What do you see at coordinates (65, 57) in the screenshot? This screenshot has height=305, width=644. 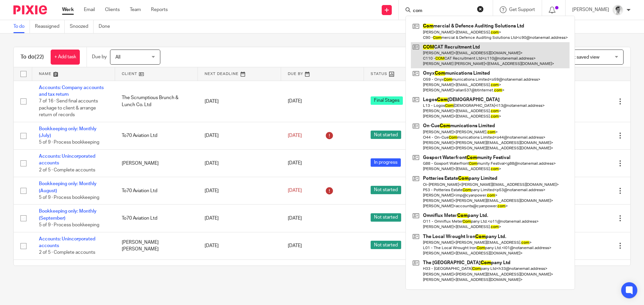 I see `a: + Add task` at bounding box center [65, 57].